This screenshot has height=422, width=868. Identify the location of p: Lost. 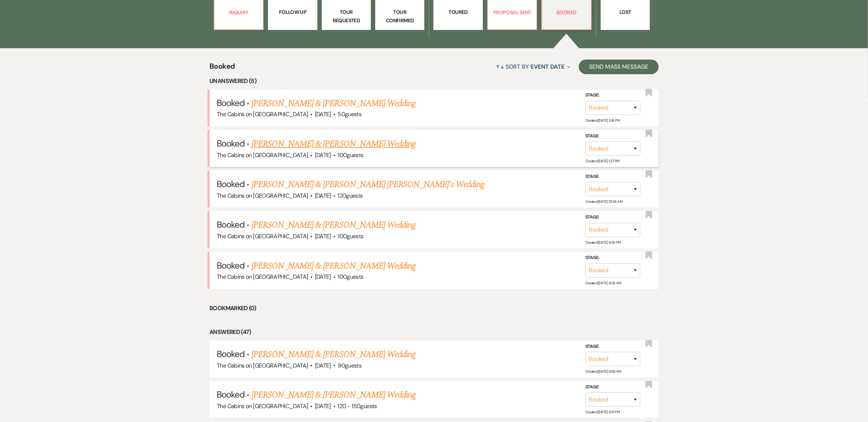
(625, 12).